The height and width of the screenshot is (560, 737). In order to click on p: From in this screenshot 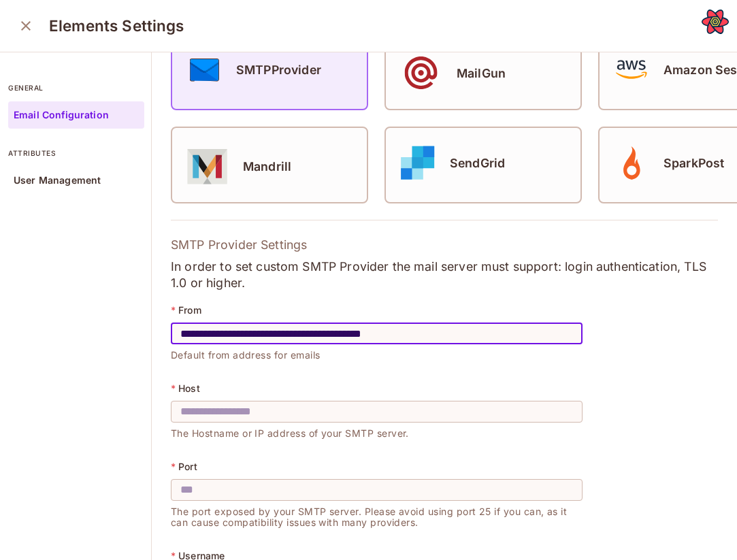, I will do `click(189, 310)`.